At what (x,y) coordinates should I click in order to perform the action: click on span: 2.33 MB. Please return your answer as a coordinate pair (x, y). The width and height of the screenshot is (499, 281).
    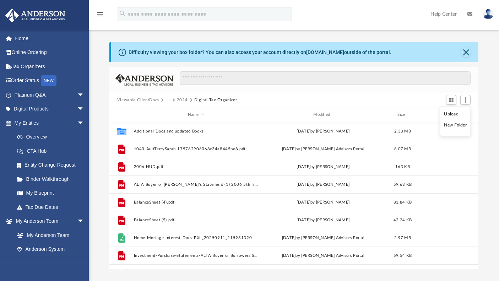
    Looking at the image, I should click on (402, 131).